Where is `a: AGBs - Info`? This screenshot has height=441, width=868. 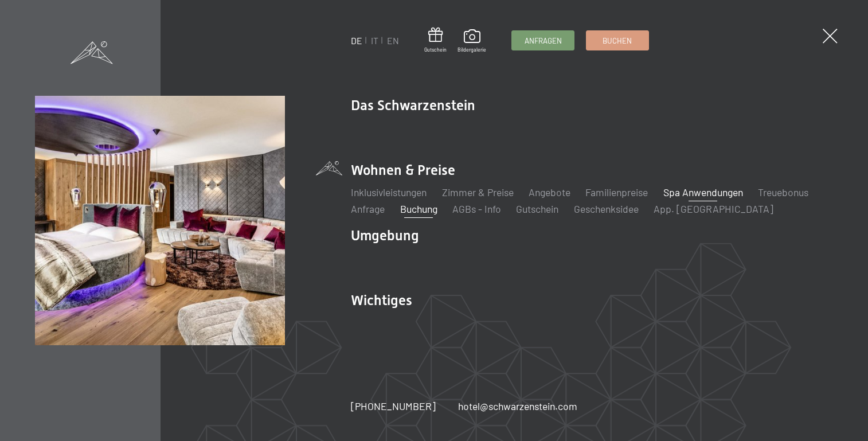 a: AGBs - Info is located at coordinates (476, 209).